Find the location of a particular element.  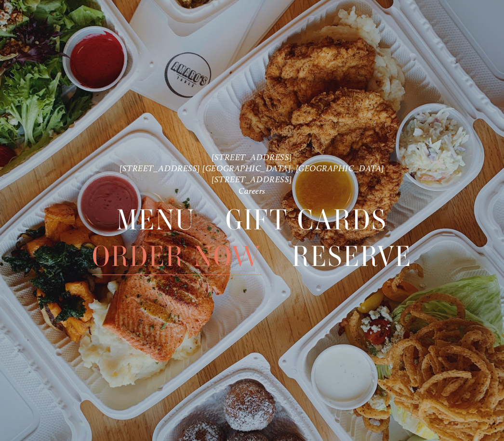

span: Menu is located at coordinates (155, 219).